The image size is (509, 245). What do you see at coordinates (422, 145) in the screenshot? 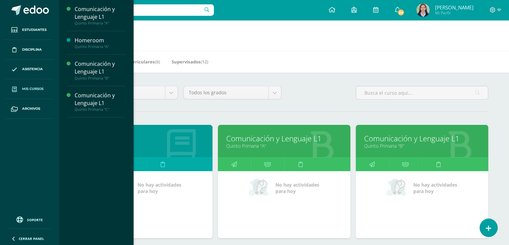
I see `a: Quinto Primaria "B"` at bounding box center [422, 145].